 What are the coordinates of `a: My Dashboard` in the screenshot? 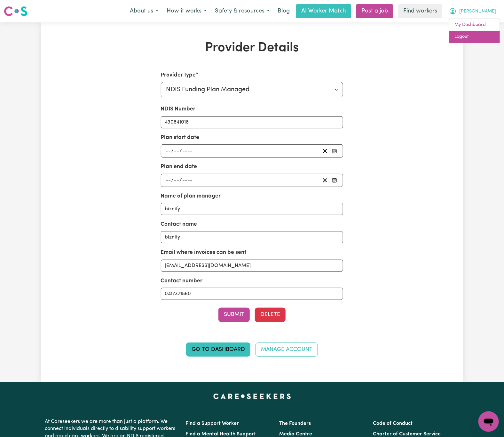 It's located at (474, 25).